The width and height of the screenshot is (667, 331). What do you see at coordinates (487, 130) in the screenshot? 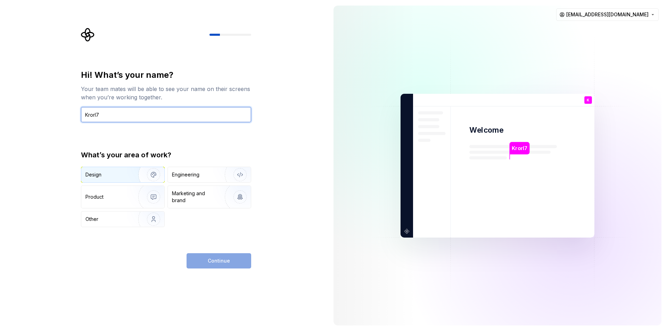
I see `p: Welcome` at bounding box center [487, 130].